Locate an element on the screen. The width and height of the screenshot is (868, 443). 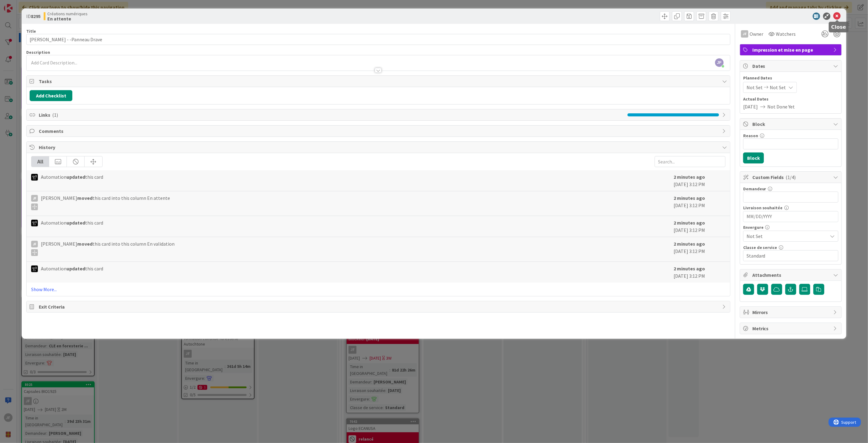
span: Not Done Yet is located at coordinates (781, 106).